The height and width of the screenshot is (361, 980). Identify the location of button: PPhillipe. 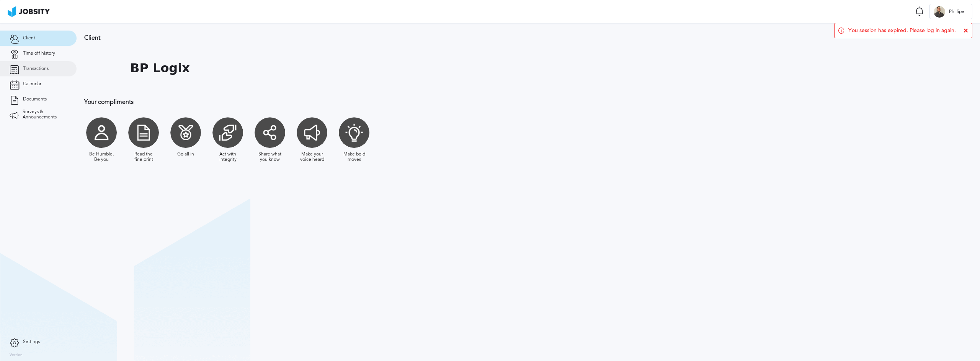
(951, 11).